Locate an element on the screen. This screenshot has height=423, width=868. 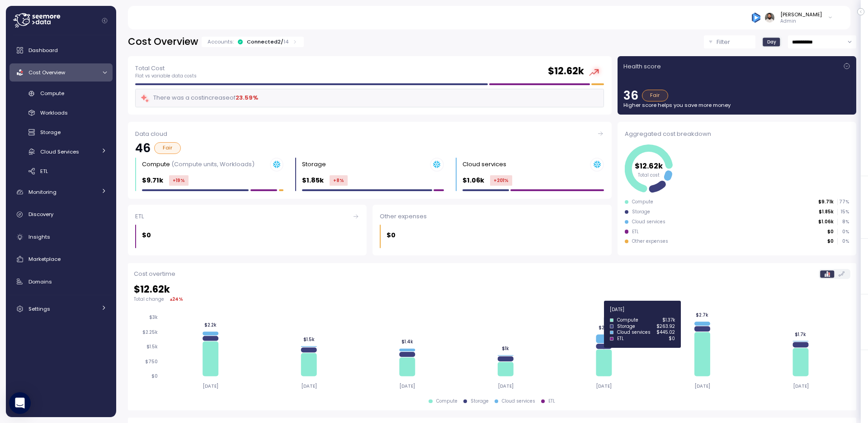
tspan: $12.62k is located at coordinates (649, 166).